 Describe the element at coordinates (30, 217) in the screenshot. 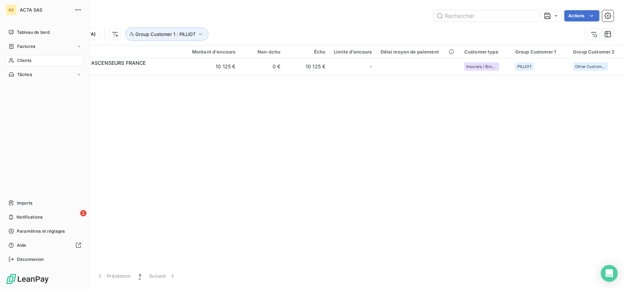

I see `span: Notifications` at that location.